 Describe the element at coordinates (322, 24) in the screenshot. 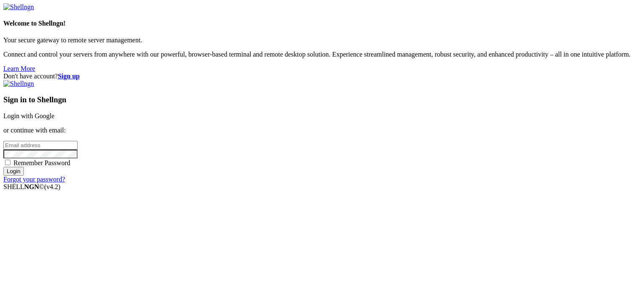

I see `h4: Welcome to Shellngn!` at that location.